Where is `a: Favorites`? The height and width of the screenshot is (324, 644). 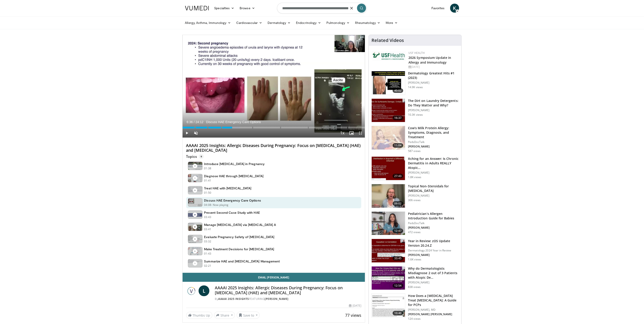
a: Favorites is located at coordinates (438, 8).